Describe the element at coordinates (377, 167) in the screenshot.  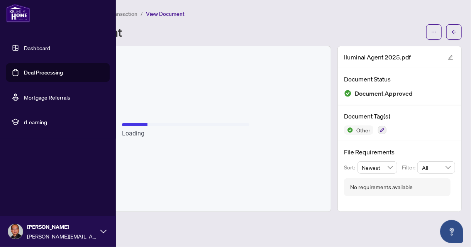
I see `span: Newest` at that location.